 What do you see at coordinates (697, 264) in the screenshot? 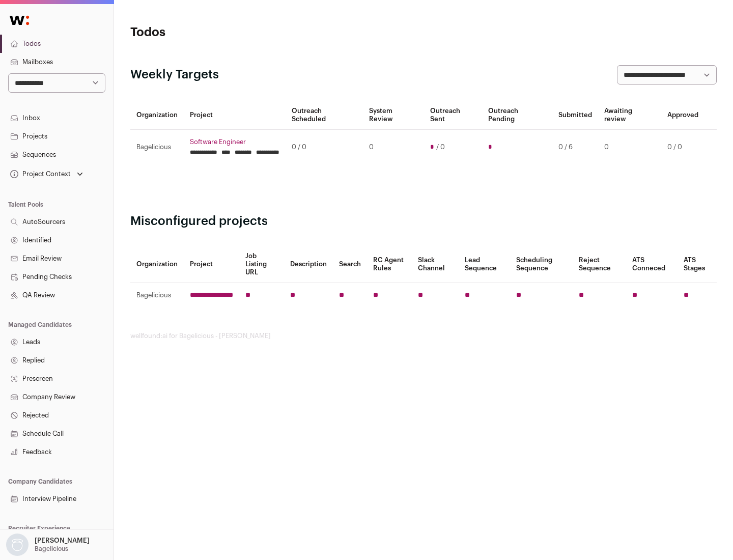
I see `th: ATS Stages` at bounding box center [697, 264].